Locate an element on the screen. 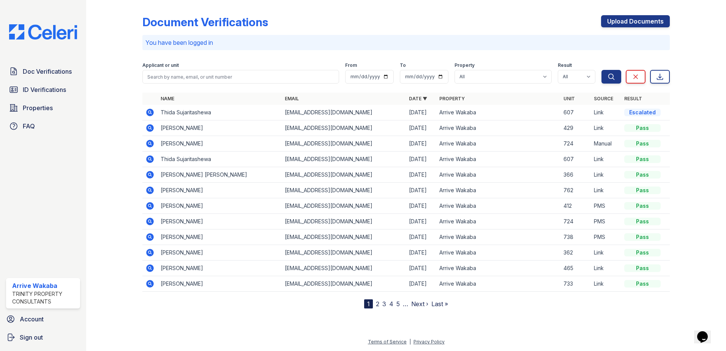 Image resolution: width=726 pixels, height=351 pixels. a: 2 is located at coordinates (377, 304).